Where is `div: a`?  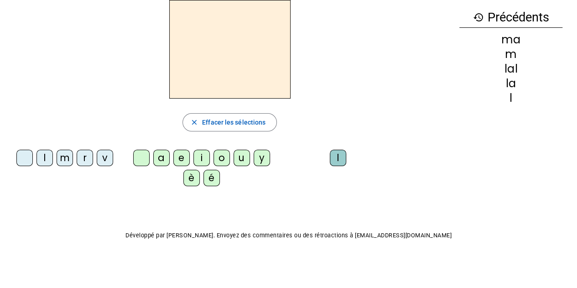
div: a is located at coordinates (161, 158).